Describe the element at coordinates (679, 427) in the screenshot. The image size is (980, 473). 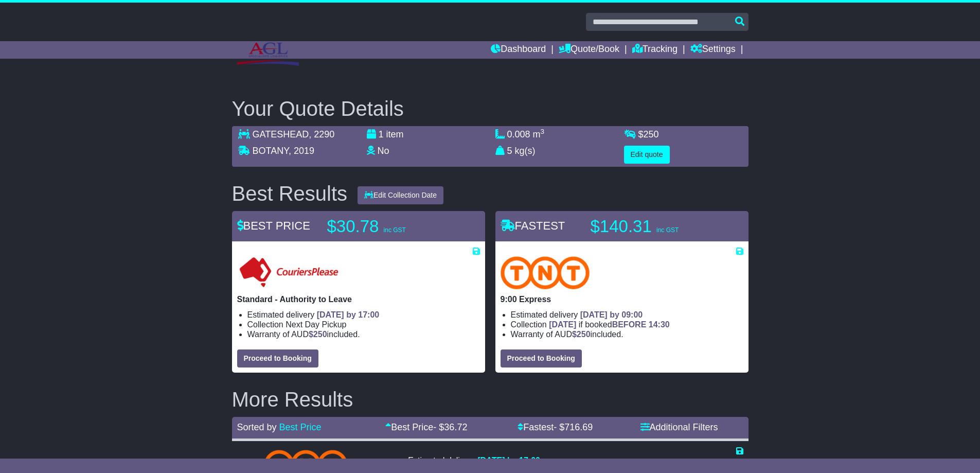
I see `a: Additional Filters` at that location.